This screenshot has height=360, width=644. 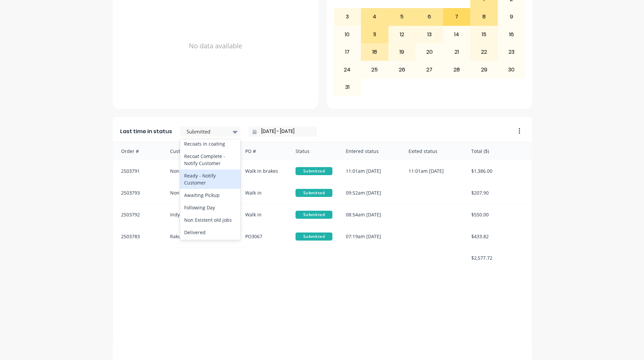 I want to click on input: Filter by date, so click(x=285, y=132).